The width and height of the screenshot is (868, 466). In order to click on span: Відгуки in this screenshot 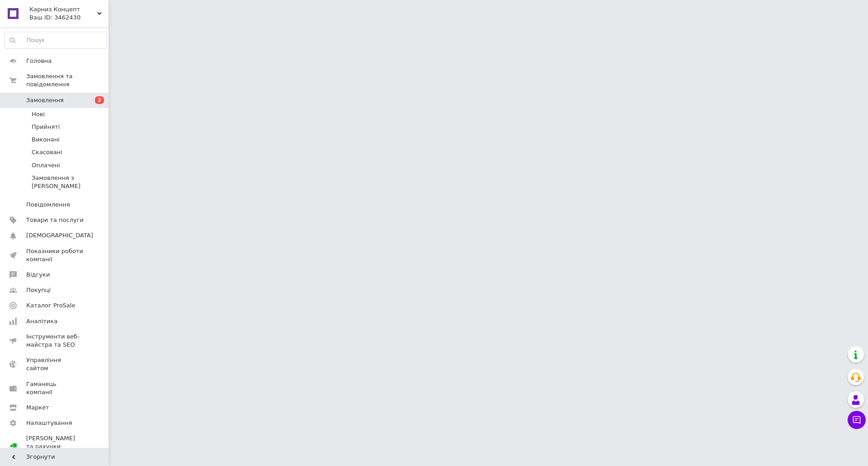, I will do `click(38, 274)`.